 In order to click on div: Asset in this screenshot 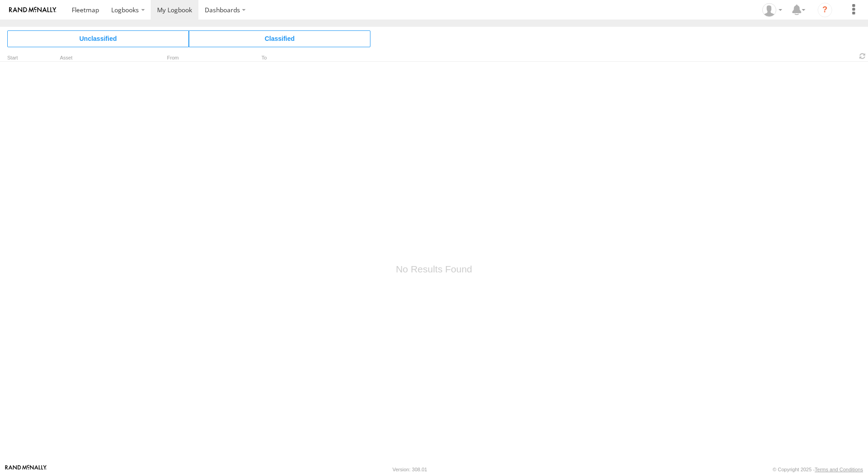, I will do `click(105, 58)`.